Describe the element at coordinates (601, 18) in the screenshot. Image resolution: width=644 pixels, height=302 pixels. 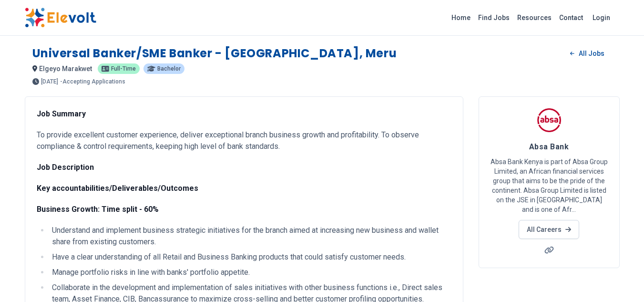
I see `a: Login` at that location.